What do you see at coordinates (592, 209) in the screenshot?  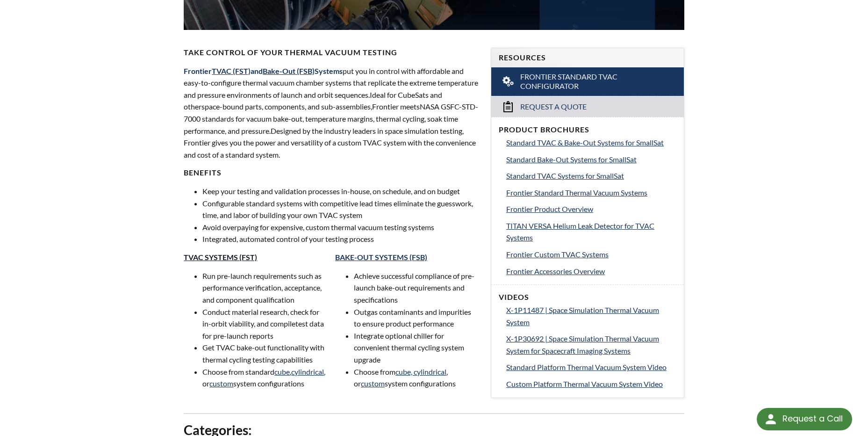 I see `a: Frontier Product Overview` at bounding box center [592, 209].